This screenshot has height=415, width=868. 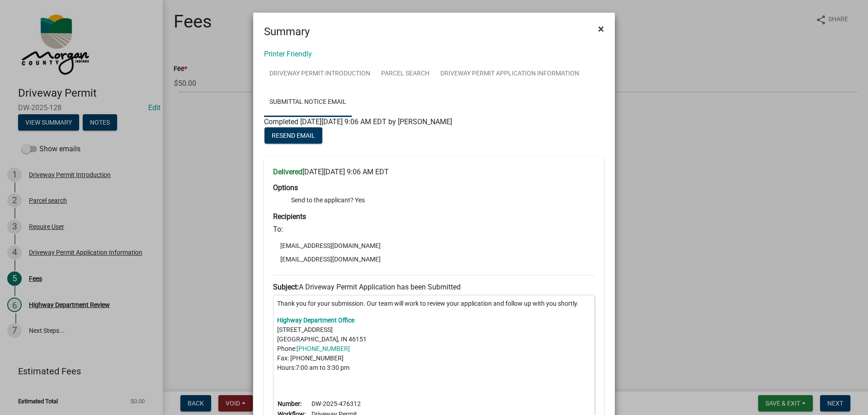 I want to click on td: DW-2025-476312, so click(x=445, y=404).